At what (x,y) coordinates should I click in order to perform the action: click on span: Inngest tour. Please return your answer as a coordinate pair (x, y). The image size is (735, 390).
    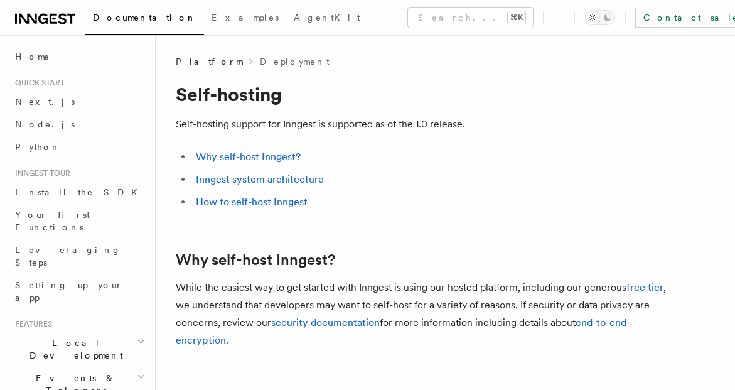
    Looking at the image, I should click on (40, 173).